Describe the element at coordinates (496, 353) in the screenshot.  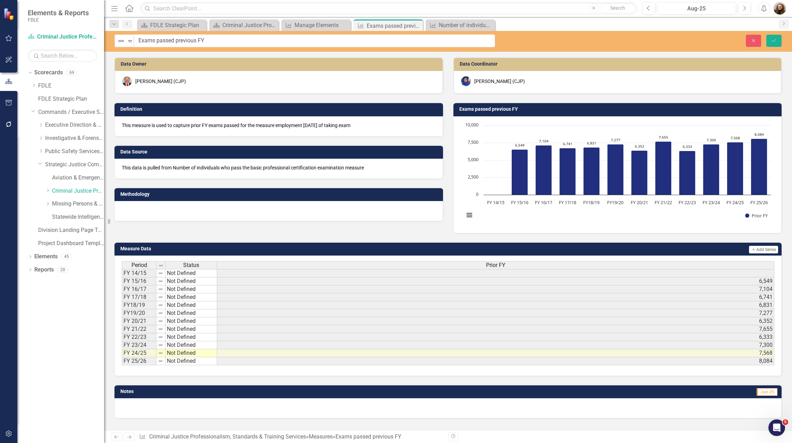
I see `td: 7,568` at that location.